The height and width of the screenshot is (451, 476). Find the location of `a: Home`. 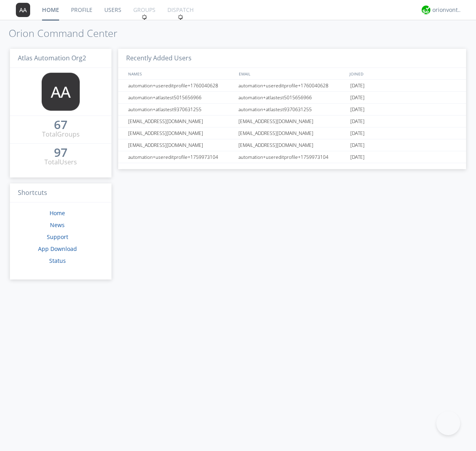

a: Home is located at coordinates (57, 213).